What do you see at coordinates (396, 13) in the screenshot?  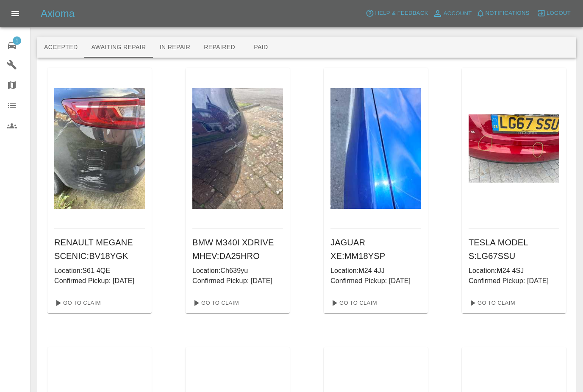 I see `button: Help & Feedback` at bounding box center [396, 13].